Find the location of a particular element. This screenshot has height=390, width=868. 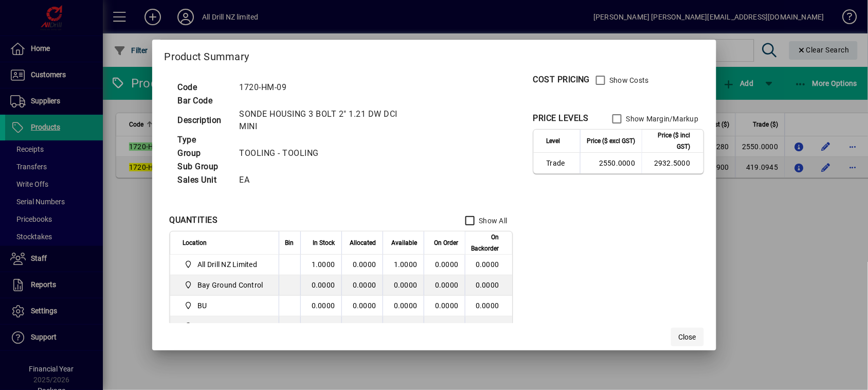

td: TOOLING - TOOLING is located at coordinates (328, 153).